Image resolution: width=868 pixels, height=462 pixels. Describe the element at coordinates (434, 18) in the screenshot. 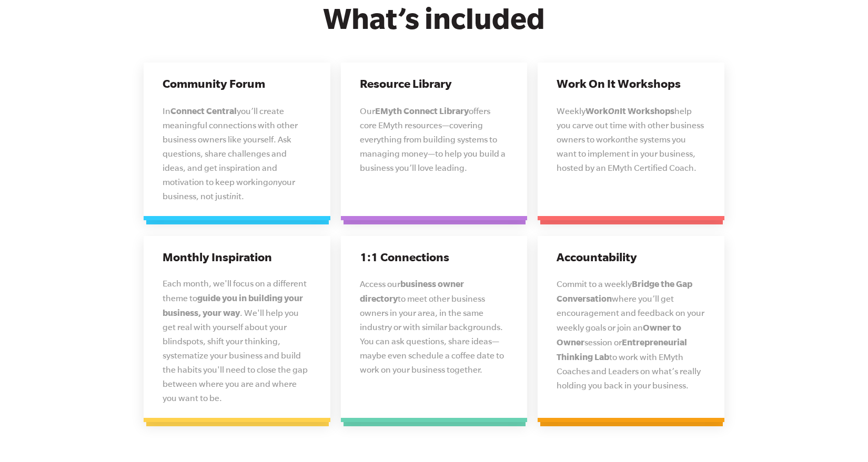

I see `h2: What’s included` at that location.